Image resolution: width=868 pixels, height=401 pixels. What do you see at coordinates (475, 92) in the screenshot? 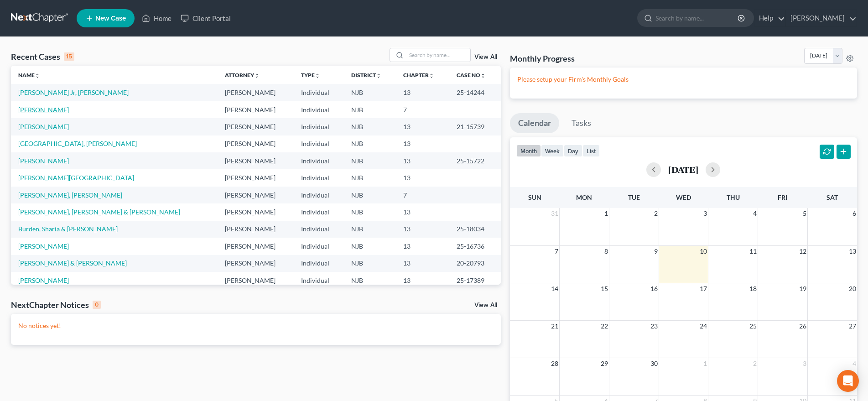
I see `td: 25-14244` at bounding box center [475, 92].